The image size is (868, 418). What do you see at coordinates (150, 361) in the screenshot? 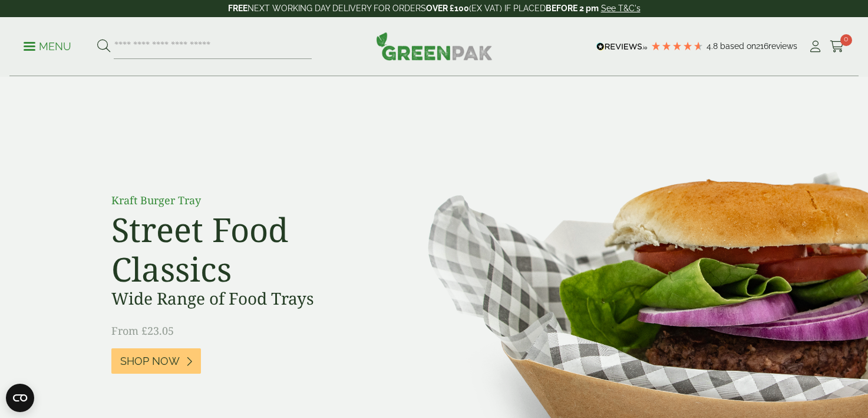
I see `span: Shop Now` at bounding box center [150, 361].